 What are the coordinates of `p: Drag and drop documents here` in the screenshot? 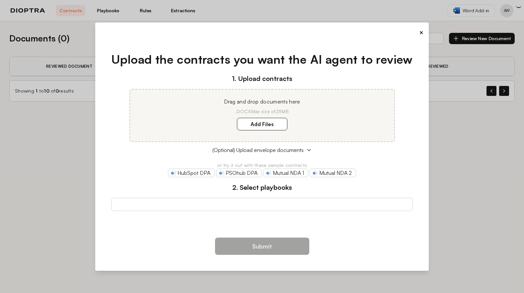 It's located at (262, 102).